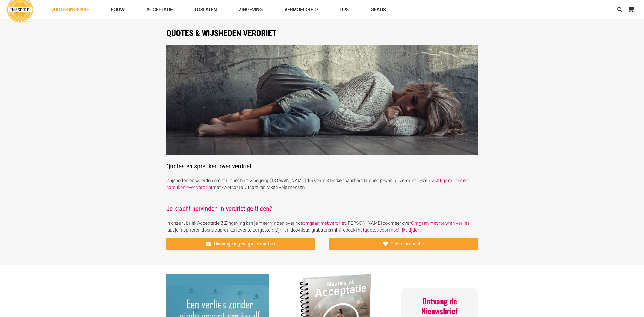  I want to click on img: Omgaan met verdriet - spreuken en uitspraken over verdriet - ingspire, so click(322, 100).